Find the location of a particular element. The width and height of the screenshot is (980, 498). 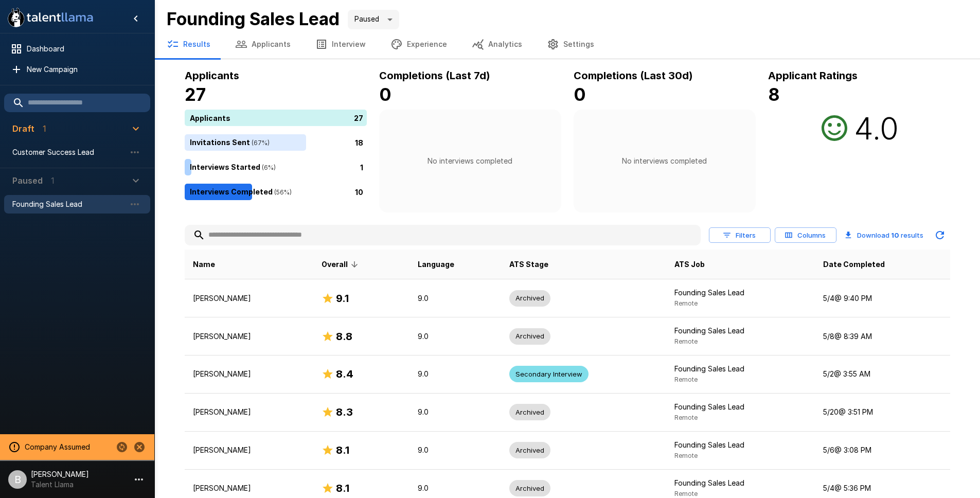

button: Settings is located at coordinates (570, 44).